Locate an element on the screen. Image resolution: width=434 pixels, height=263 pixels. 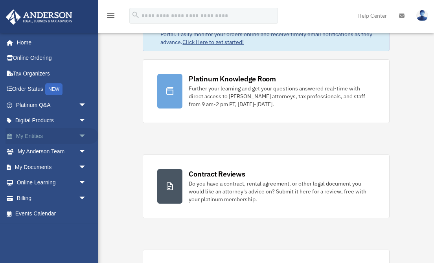
a: My Documentsarrow_drop_down is located at coordinates (52, 167).